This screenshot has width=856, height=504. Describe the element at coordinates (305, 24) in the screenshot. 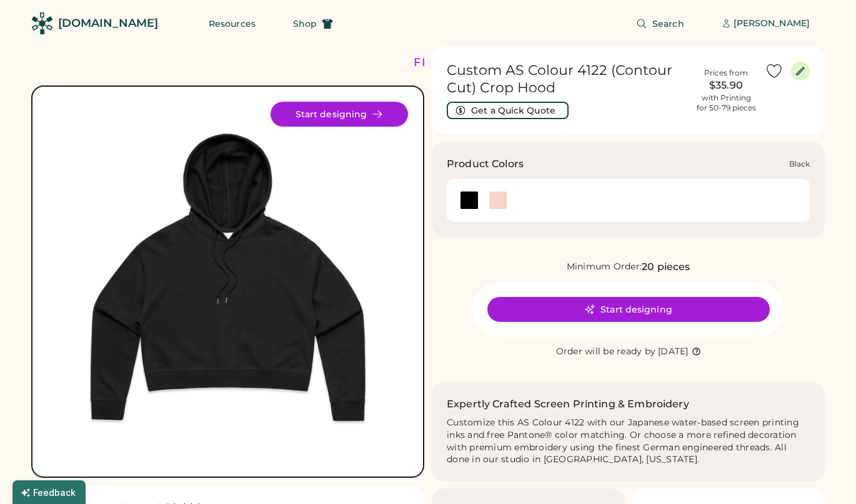

I see `span: Shop` at that location.